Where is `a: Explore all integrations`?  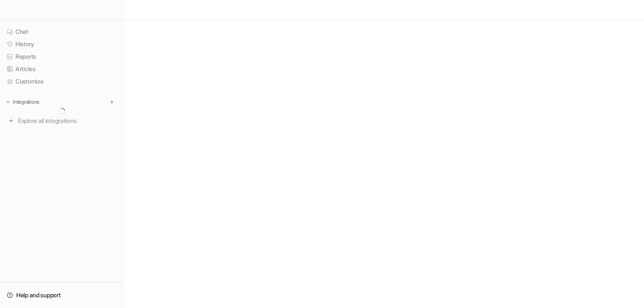 a: Explore all integrations is located at coordinates (62, 121).